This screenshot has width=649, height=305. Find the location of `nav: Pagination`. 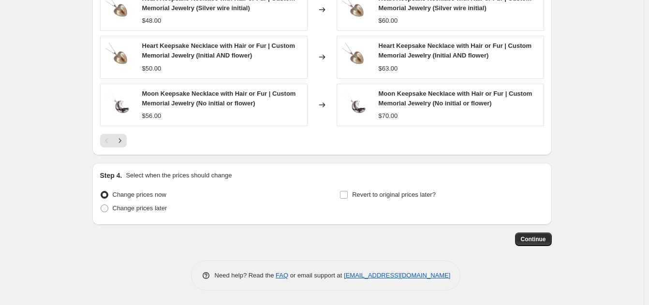

nav: Pagination is located at coordinates (113, 141).